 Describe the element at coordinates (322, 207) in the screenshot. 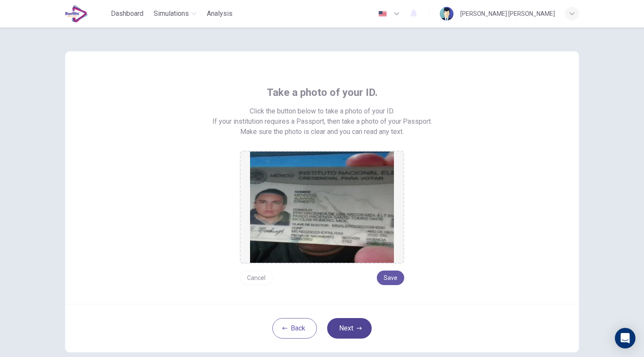

I see `img: preview screemshot` at that location.